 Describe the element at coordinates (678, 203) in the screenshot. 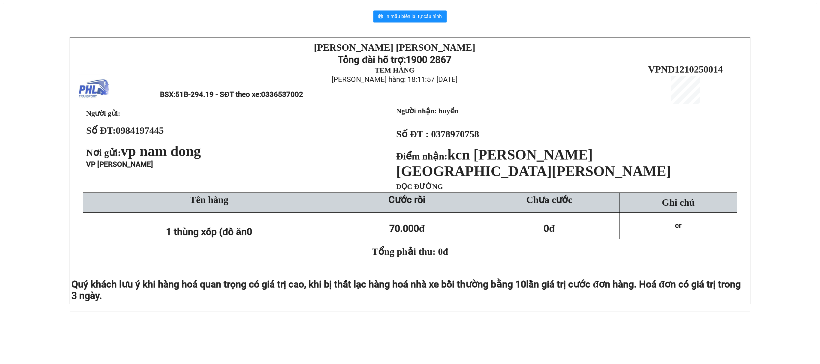

I see `span: Ghi chú` at that location.